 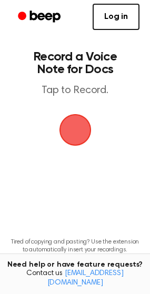 I want to click on span: Contact us, so click(x=75, y=278).